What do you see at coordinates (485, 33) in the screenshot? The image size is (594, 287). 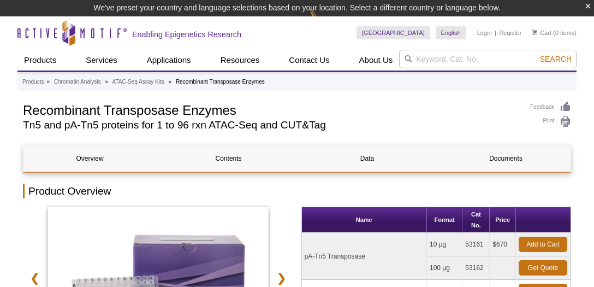 I see `a: Login` at bounding box center [485, 33].